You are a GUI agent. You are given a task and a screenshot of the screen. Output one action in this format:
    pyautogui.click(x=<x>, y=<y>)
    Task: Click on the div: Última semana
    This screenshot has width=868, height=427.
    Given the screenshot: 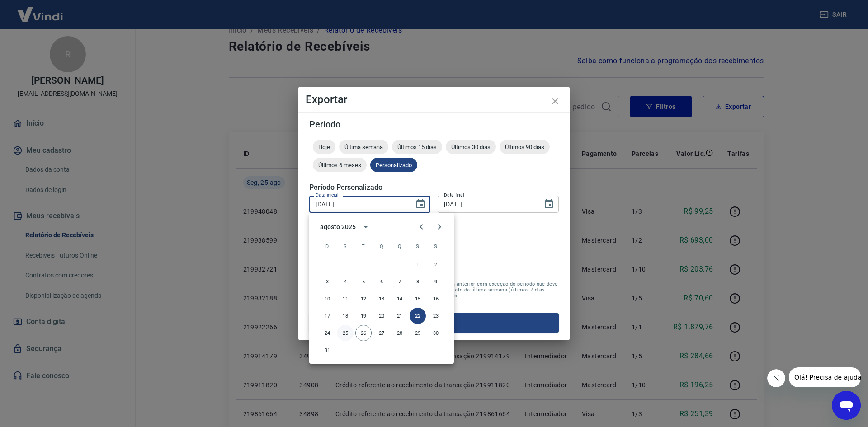 What is the action you would take?
    pyautogui.click(x=364, y=147)
    